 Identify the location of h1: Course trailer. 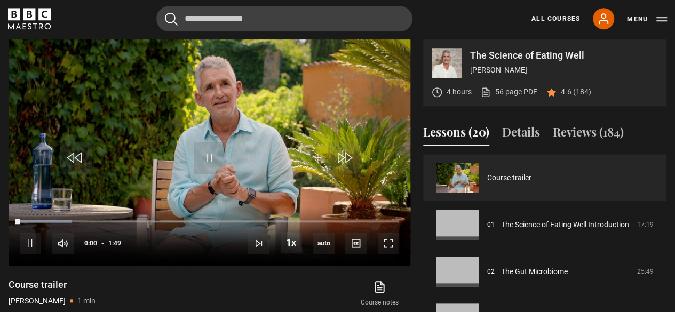
(52, 285).